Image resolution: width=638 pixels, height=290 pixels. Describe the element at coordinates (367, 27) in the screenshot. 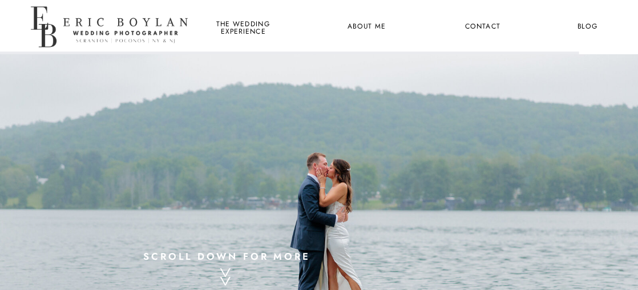

I see `a: About Me` at that location.